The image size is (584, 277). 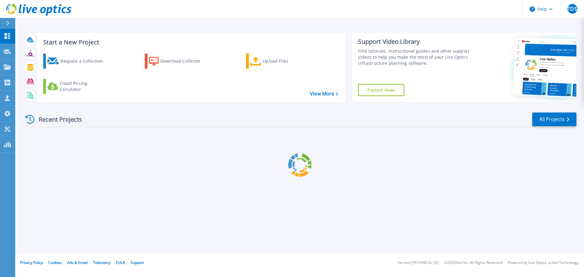 What do you see at coordinates (77, 263) in the screenshot?
I see `a: Ads & Email` at bounding box center [77, 263].